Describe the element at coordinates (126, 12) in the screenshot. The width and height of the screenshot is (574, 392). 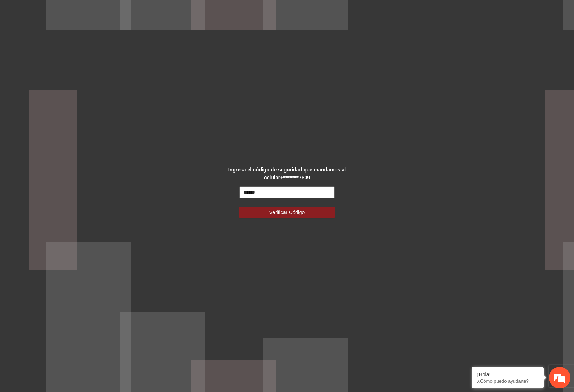
I see `div: Minimizar ventana de chat en vivo` at that location.